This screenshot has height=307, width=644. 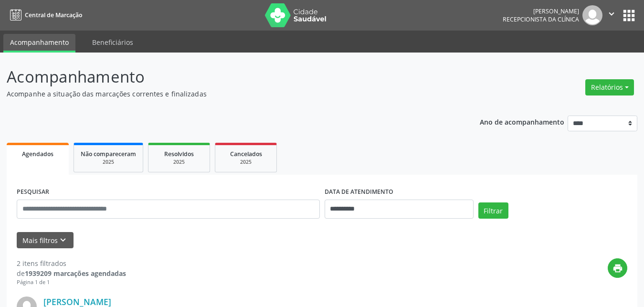 What do you see at coordinates (227, 94) in the screenshot?
I see `p: Acompanhe a situação das marcações correntes e finalizadas` at bounding box center [227, 94].